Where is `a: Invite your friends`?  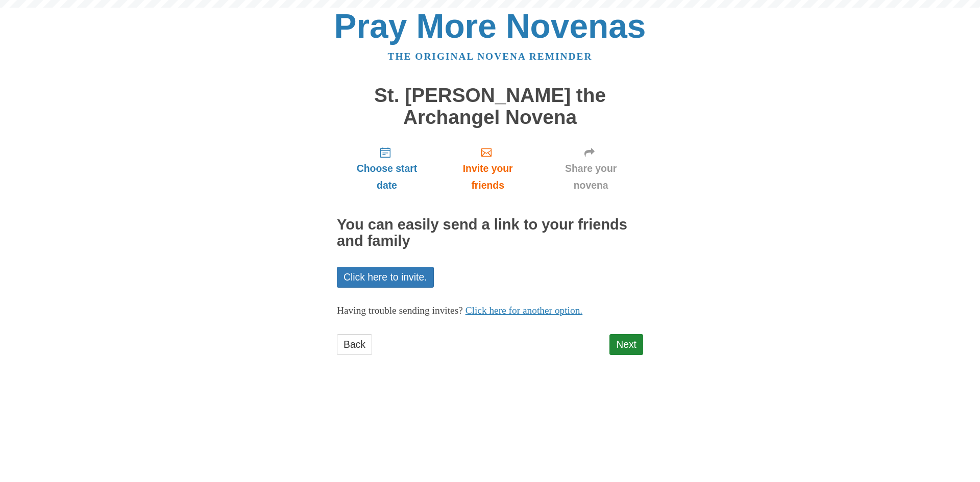
a: Invite your friends is located at coordinates (488, 169).